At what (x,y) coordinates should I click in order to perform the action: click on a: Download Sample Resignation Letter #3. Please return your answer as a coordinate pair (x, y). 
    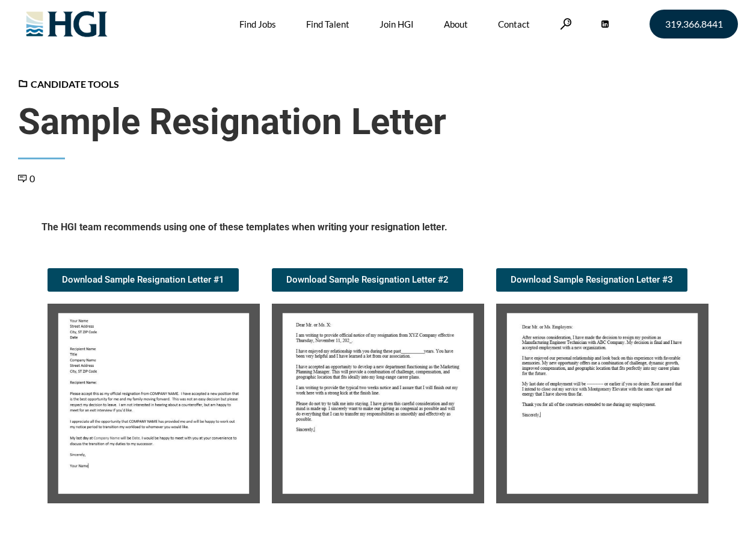
    Looking at the image, I should click on (592, 280).